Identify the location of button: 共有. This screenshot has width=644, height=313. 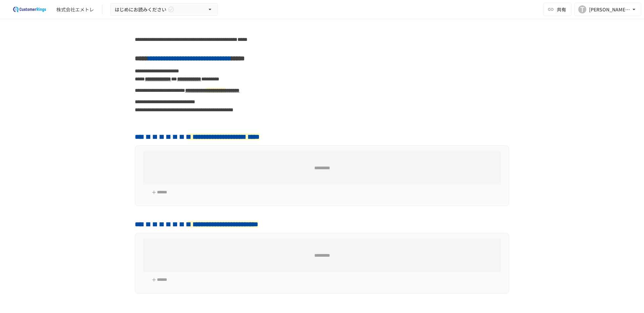
(557, 9).